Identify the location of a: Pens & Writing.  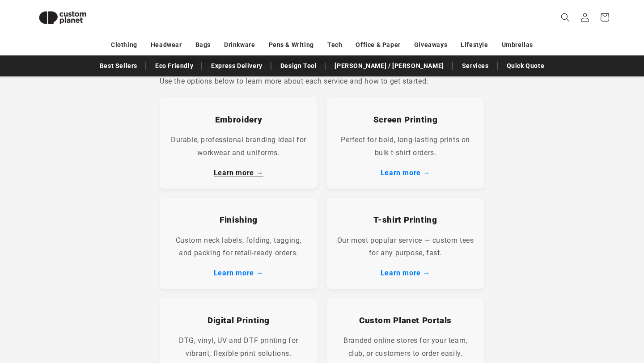
(291, 44).